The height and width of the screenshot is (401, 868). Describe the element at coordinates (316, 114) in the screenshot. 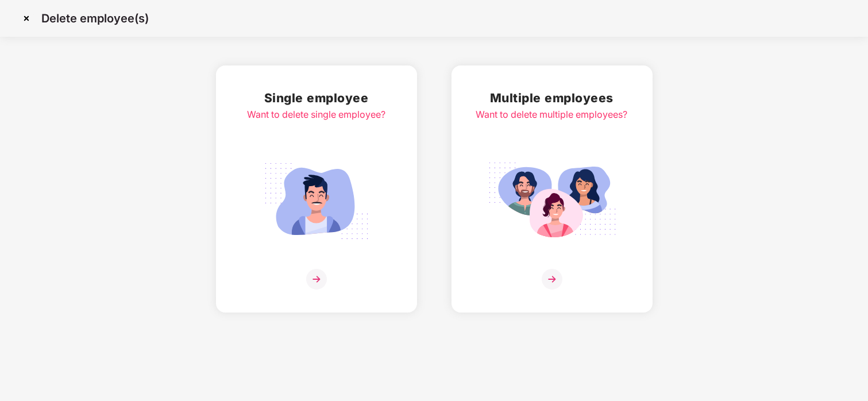

I see `div: Want to delete single employee?` at that location.